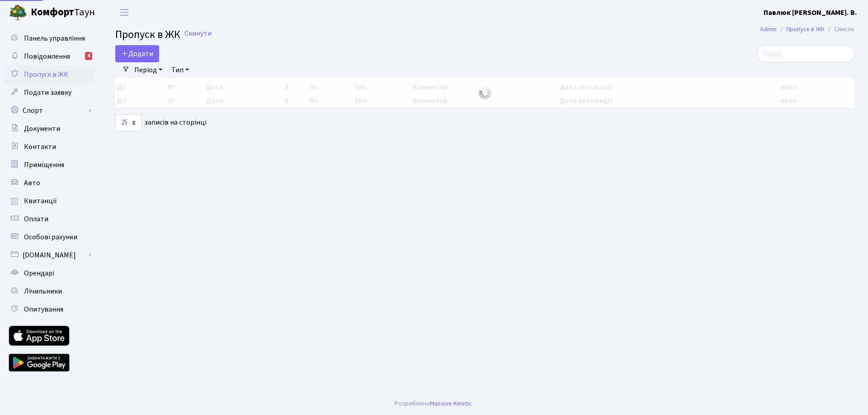  Describe the element at coordinates (32, 182) in the screenshot. I see `span: Авто` at that location.